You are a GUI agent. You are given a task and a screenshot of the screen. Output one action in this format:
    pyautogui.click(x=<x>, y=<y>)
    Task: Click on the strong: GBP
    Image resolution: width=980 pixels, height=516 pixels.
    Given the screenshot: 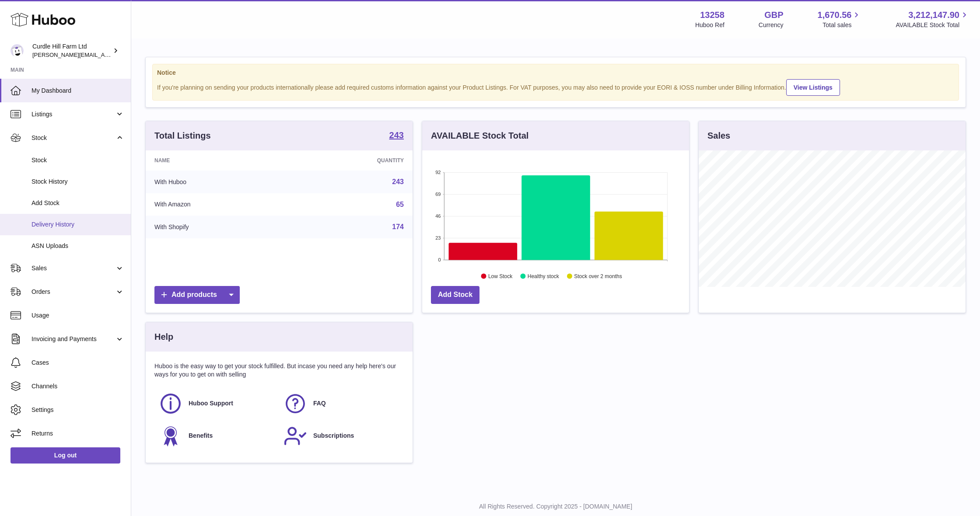 What is the action you would take?
    pyautogui.click(x=774, y=15)
    